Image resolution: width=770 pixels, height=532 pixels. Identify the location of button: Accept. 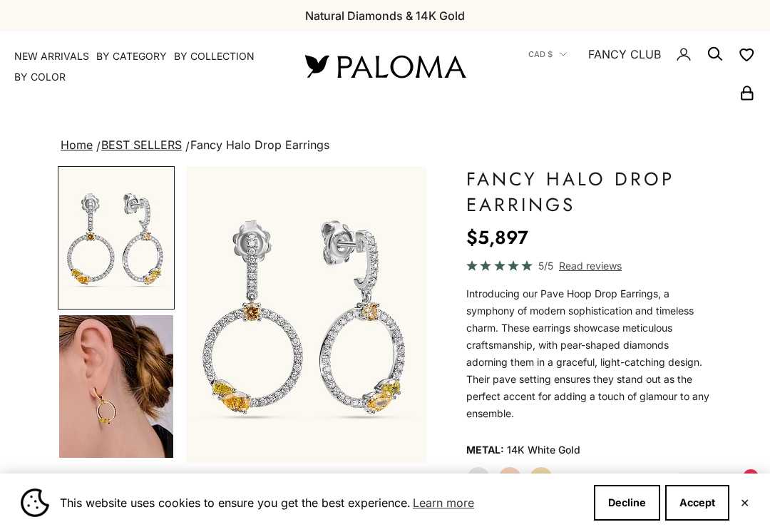
(698, 503).